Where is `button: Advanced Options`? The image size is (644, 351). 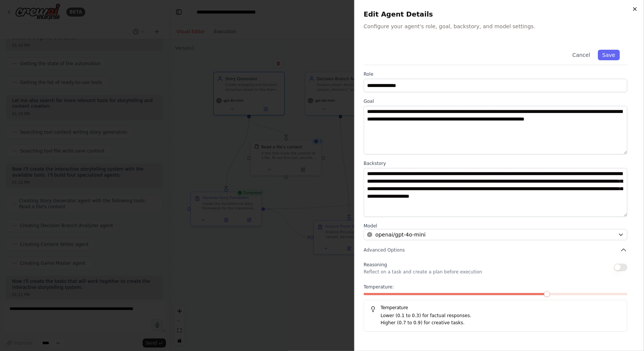 button: Advanced Options is located at coordinates (495, 250).